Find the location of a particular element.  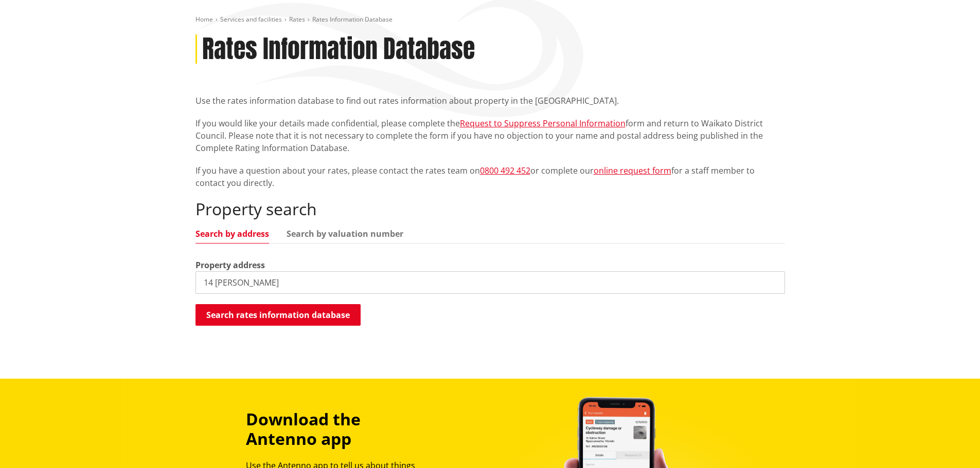

a: Search by address is located at coordinates (232, 234).